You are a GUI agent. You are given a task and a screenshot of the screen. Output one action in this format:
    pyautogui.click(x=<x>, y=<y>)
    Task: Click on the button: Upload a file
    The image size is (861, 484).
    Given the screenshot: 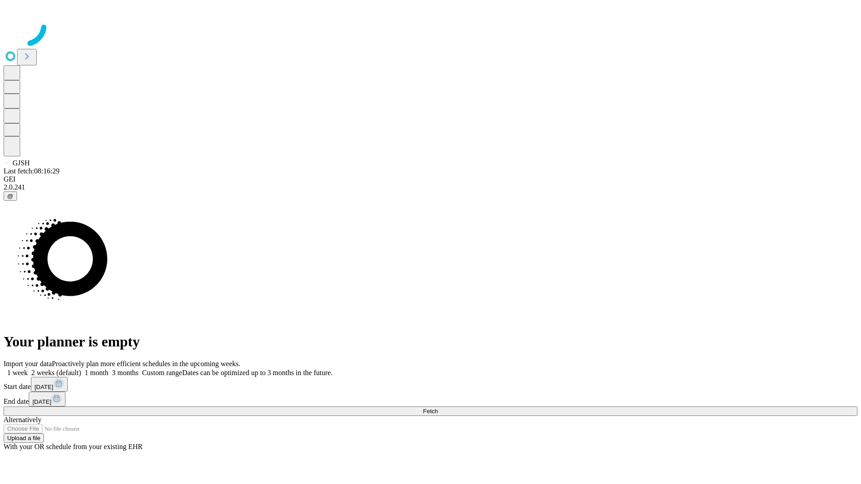 What is the action you would take?
    pyautogui.click(x=24, y=438)
    